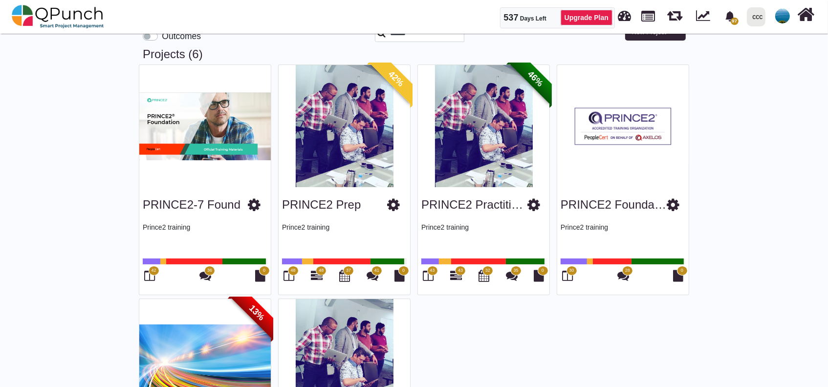 The width and height of the screenshot is (828, 387). What do you see at coordinates (475, 205) in the screenshot?
I see `h3: PRINCE2 Practitioner` at bounding box center [475, 205].